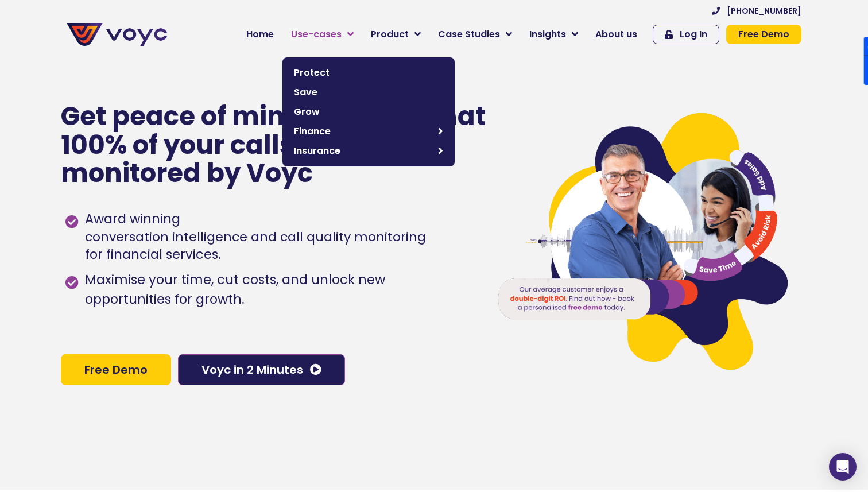  Describe the element at coordinates (254, 237) in the screenshot. I see `span: Award winning for financial services.` at that location.